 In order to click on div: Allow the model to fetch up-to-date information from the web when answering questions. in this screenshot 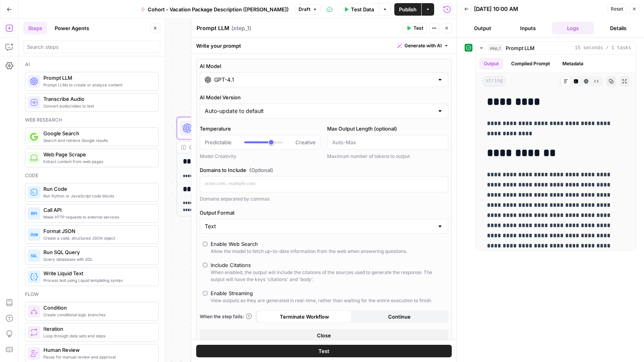, I will do `click(309, 251)`.